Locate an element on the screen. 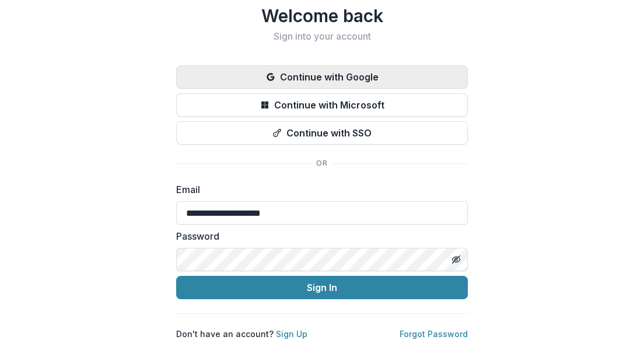  h1: Welcome back is located at coordinates (322, 16).